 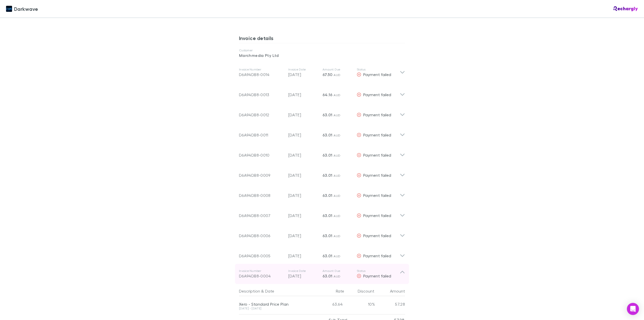 What do you see at coordinates (270, 291) in the screenshot?
I see `button: Date` at bounding box center [270, 291].